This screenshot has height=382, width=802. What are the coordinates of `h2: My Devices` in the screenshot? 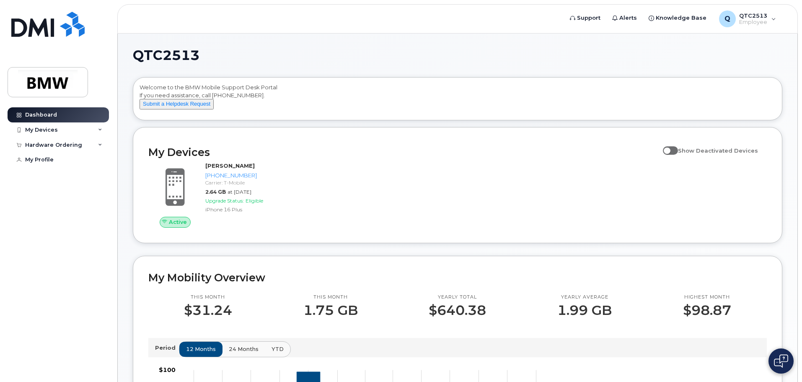 It's located at (403, 152).